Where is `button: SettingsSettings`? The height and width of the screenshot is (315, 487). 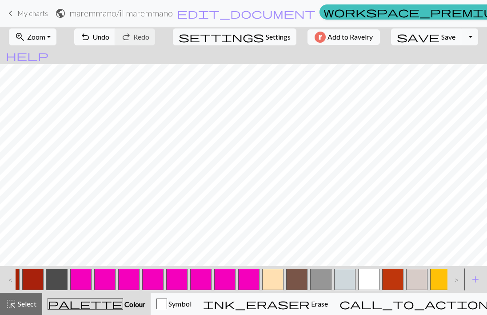 button: SettingsSettings is located at coordinates (235, 37).